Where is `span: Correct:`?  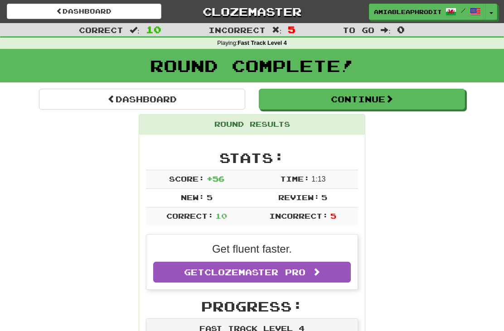 span: Correct: is located at coordinates (190, 216).